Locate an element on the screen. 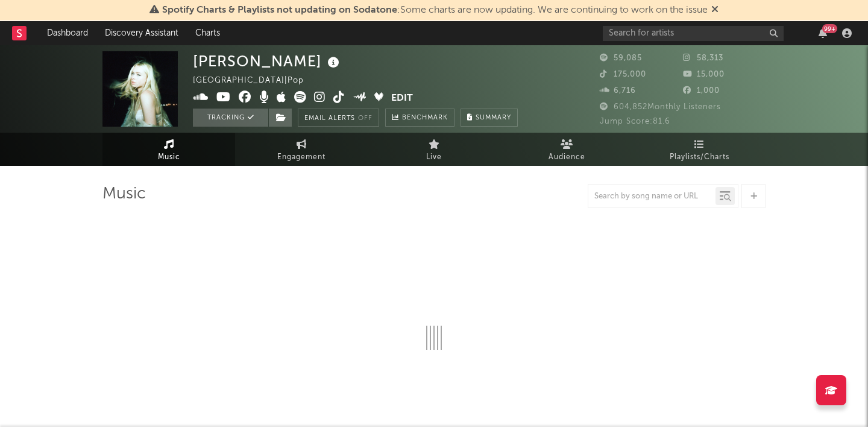  div: 99 + is located at coordinates (829, 29).